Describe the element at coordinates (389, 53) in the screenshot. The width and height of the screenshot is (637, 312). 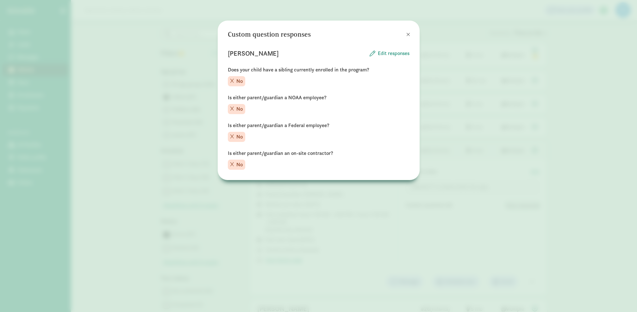
I see `button: Edit responses` at that location.